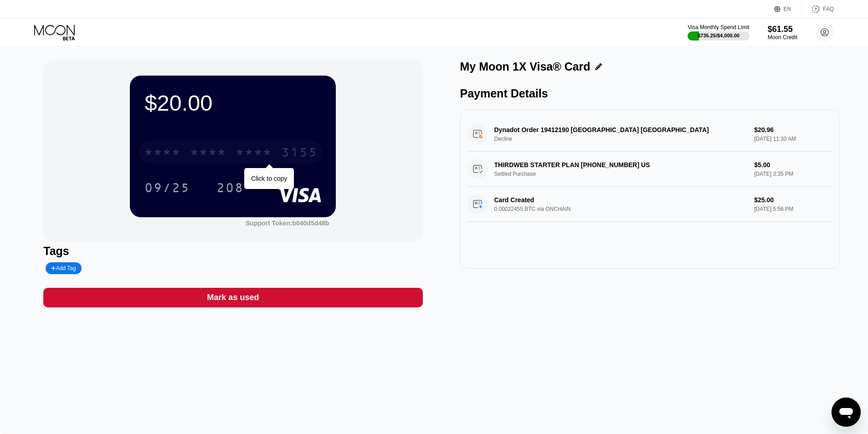 The width and height of the screenshot is (868, 434). I want to click on div: 3155, so click(300, 154).